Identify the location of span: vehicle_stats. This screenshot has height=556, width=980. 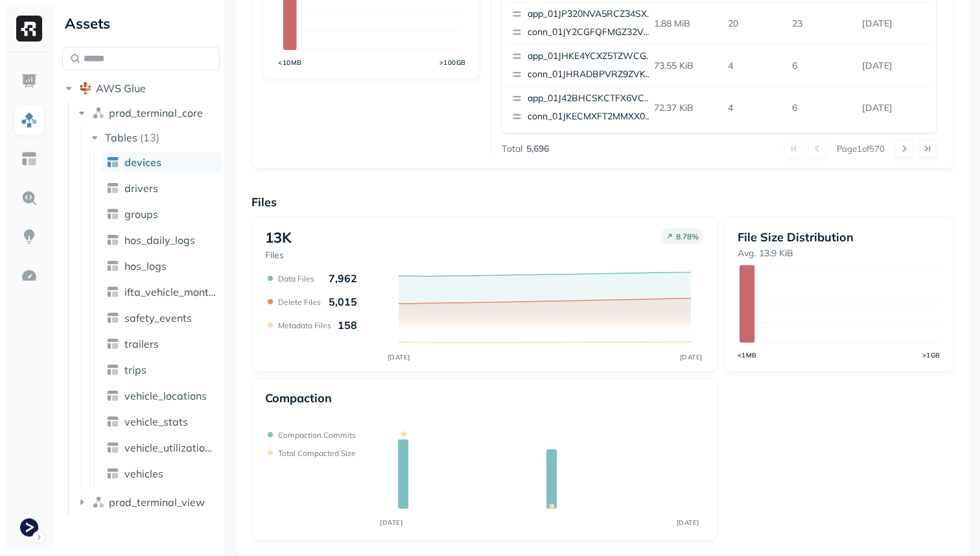
(156, 421).